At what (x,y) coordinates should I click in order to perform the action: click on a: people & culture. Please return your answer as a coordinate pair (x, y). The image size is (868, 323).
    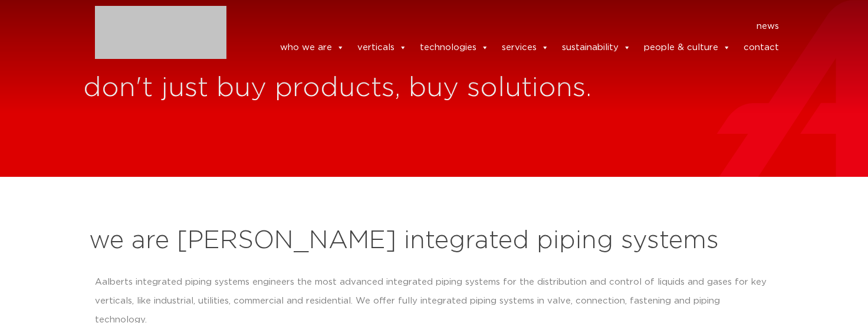
    Looking at the image, I should click on (687, 48).